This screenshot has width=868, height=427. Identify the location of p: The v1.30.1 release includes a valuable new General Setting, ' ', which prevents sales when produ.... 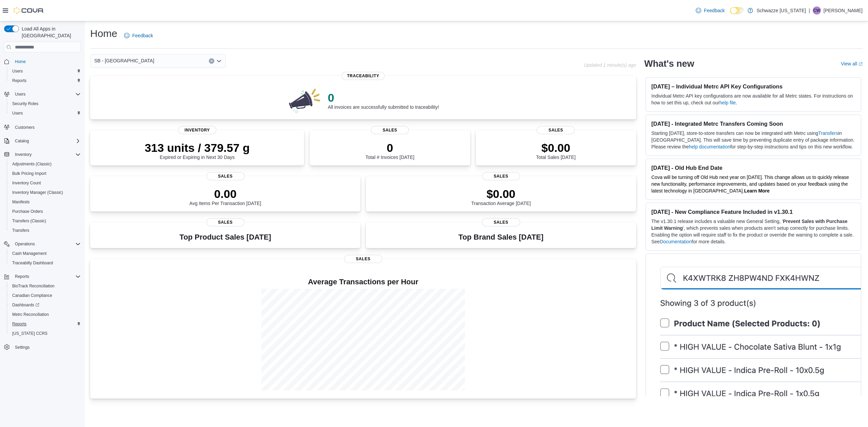
(753, 232).